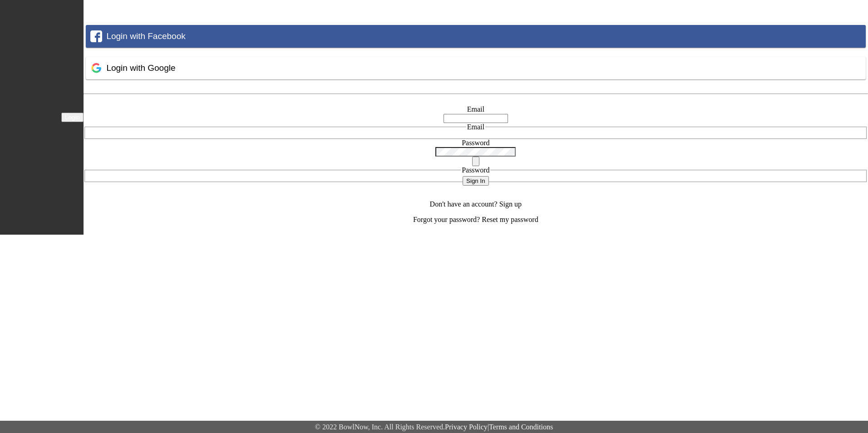 Image resolution: width=868 pixels, height=433 pixels. I want to click on button: toggle password visibility, so click(476, 161).